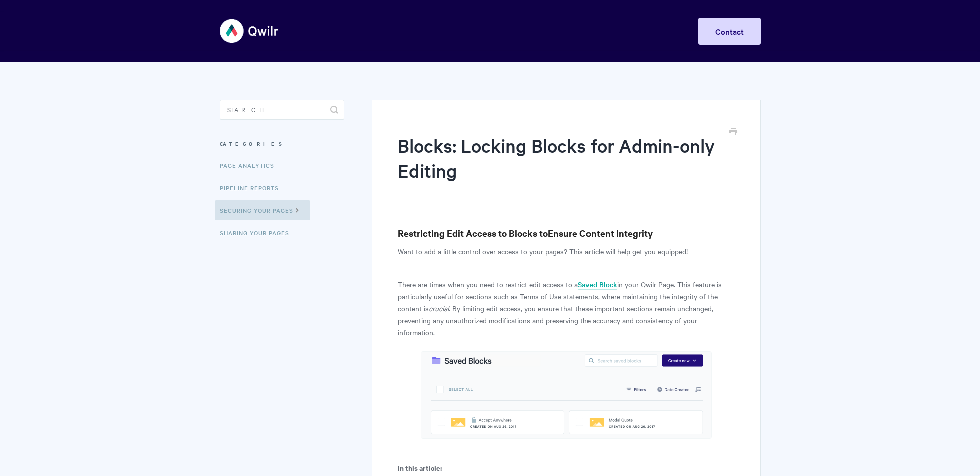 The width and height of the screenshot is (980, 476). Describe the element at coordinates (558, 167) in the screenshot. I see `h1: Blocks: Locking Blocks for Admin-only Editing` at that location.